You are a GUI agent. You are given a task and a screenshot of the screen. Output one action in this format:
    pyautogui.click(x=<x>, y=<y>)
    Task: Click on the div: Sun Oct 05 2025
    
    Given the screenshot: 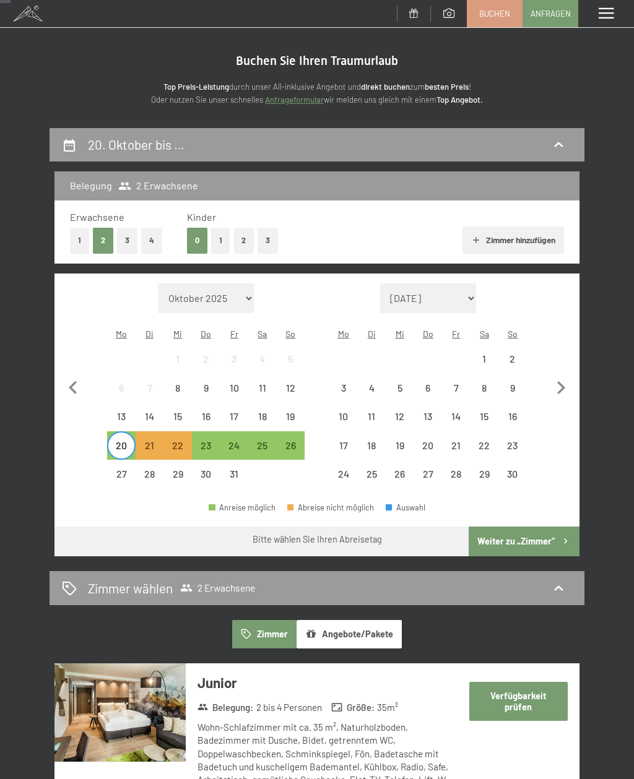 What is the action you would take?
    pyautogui.click(x=291, y=359)
    